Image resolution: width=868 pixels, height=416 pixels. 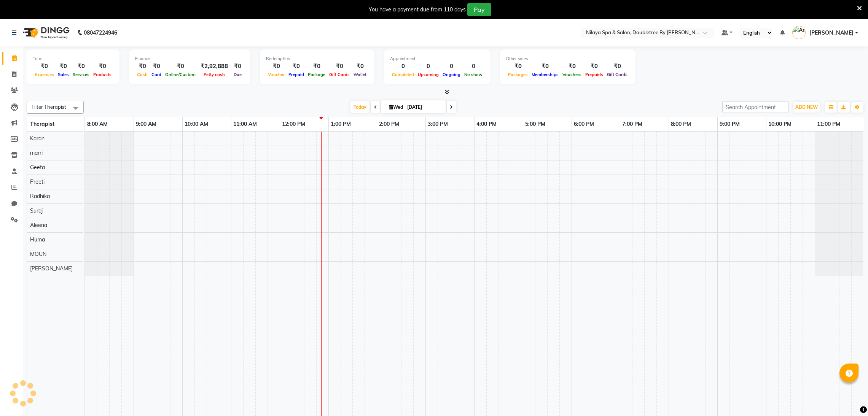 What do you see at coordinates (633, 124) in the screenshot?
I see `a: 7:00 PM` at bounding box center [633, 124].